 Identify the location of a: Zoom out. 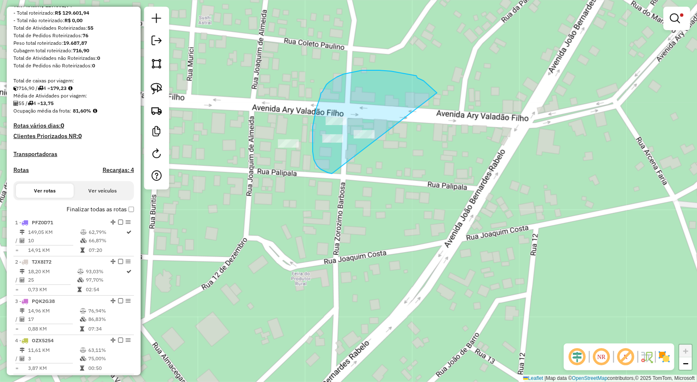
(686, 364).